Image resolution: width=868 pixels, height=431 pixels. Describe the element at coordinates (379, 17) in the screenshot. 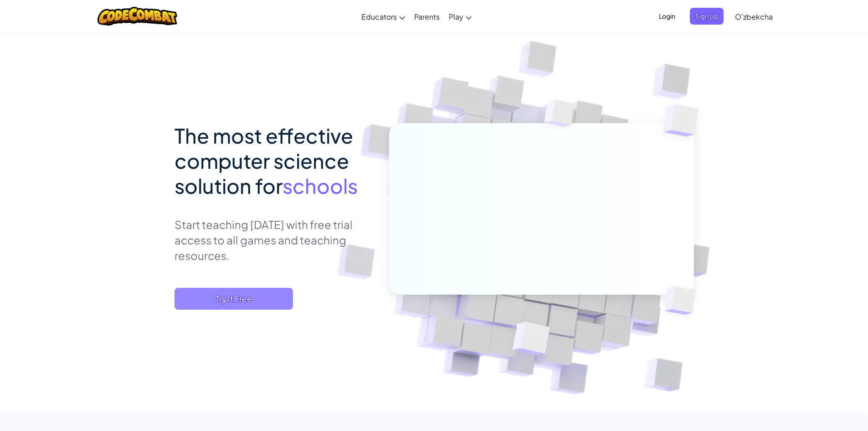

I see `span: Educators` at that location.